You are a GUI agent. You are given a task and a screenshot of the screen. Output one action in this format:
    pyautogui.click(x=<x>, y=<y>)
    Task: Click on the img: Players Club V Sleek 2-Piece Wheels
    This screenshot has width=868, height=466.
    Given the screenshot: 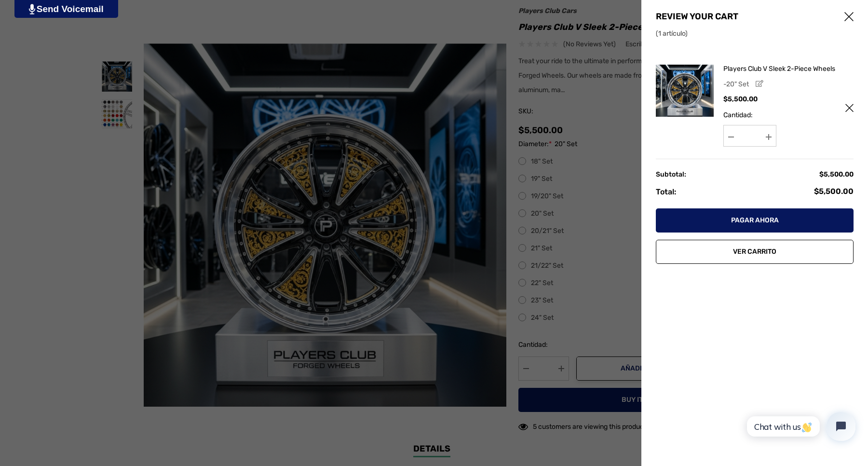 What is the action you would take?
    pyautogui.click(x=685, y=91)
    